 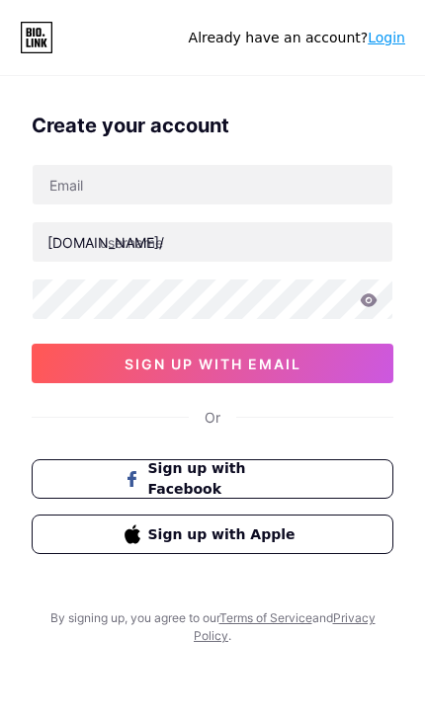 I want to click on a: Login, so click(x=386, y=38).